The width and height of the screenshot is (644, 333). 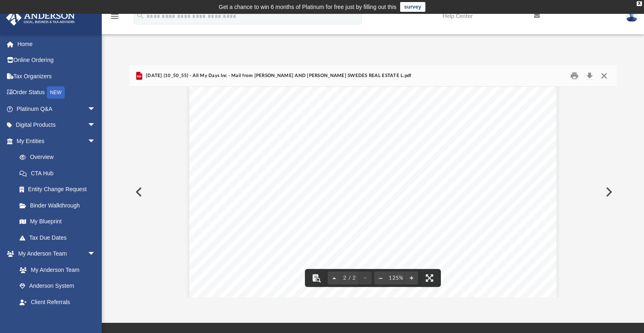 I want to click on a: survey, so click(x=413, y=7).